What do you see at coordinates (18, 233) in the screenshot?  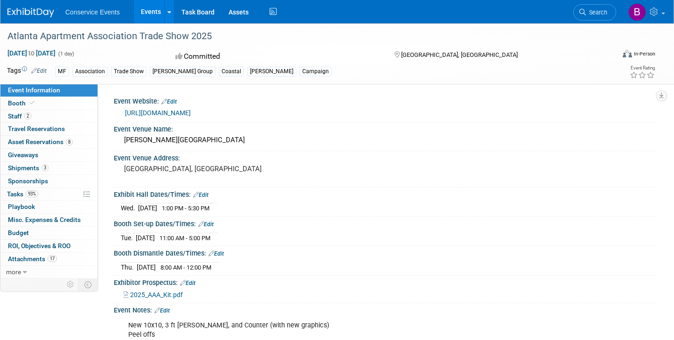 I see `span: Budget` at bounding box center [18, 233].